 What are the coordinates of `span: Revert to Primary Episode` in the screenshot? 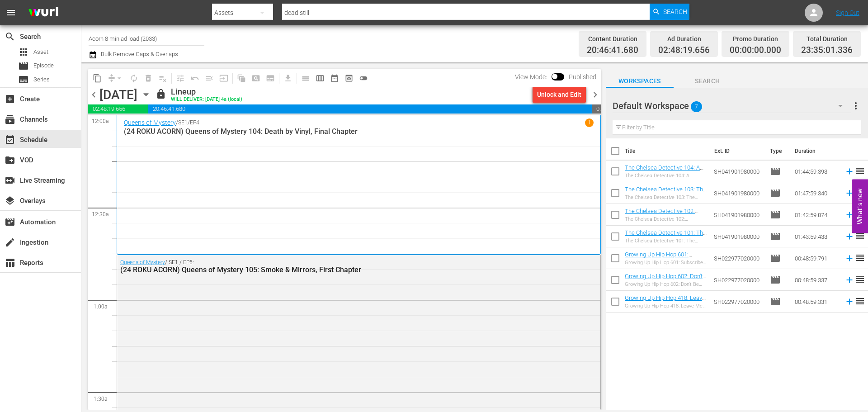 It's located at (195, 78).